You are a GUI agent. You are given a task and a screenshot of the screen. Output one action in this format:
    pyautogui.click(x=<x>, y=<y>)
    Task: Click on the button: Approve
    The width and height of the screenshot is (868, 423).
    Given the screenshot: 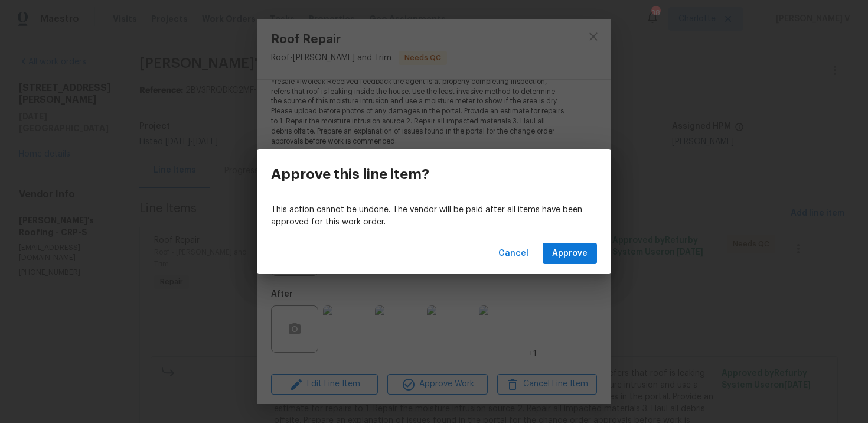 What is the action you would take?
    pyautogui.click(x=569, y=253)
    